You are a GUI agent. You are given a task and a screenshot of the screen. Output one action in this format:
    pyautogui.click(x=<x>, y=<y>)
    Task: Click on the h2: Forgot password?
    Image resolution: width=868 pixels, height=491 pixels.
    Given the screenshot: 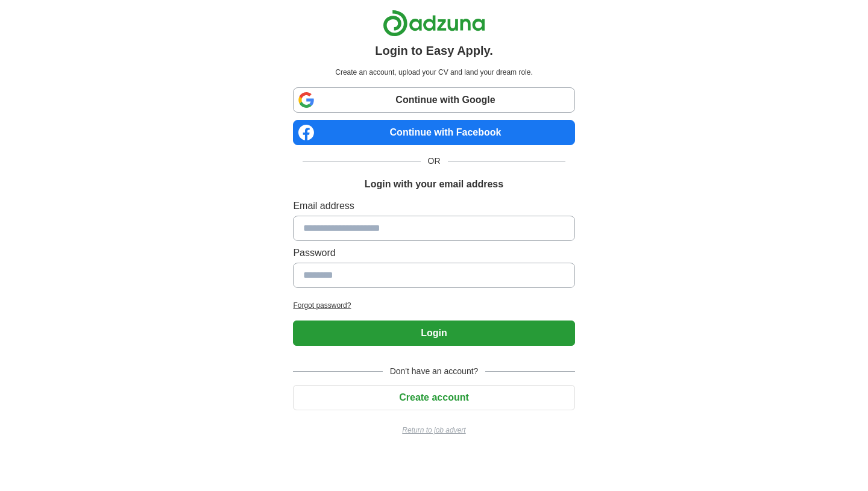 What is the action you would take?
    pyautogui.click(x=433, y=305)
    